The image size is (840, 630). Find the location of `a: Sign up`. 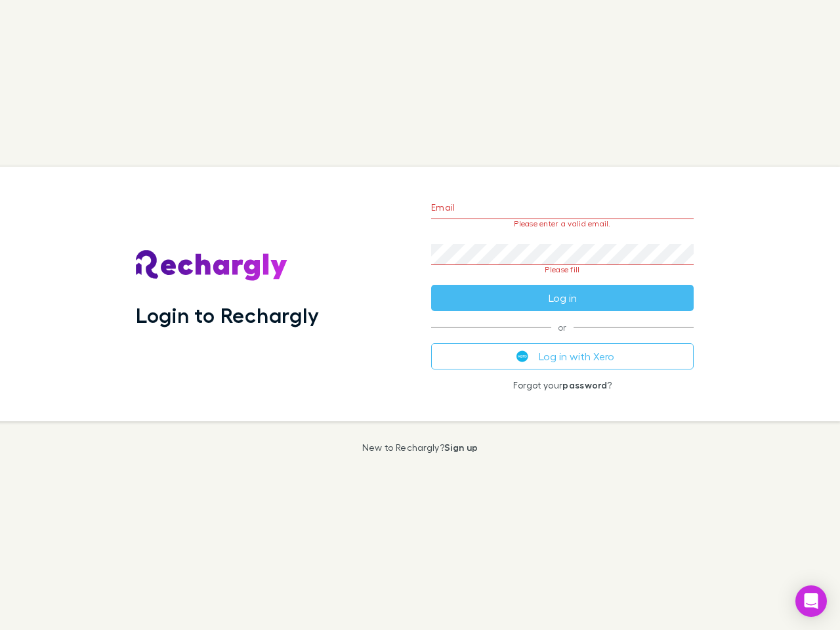

a: Sign up is located at coordinates (460, 447).